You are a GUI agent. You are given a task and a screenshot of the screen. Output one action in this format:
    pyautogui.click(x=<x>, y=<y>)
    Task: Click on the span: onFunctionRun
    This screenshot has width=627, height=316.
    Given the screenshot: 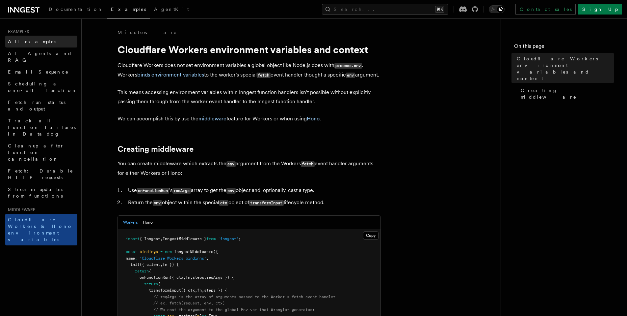 What is the action you would take?
    pyautogui.click(x=154, y=277)
    